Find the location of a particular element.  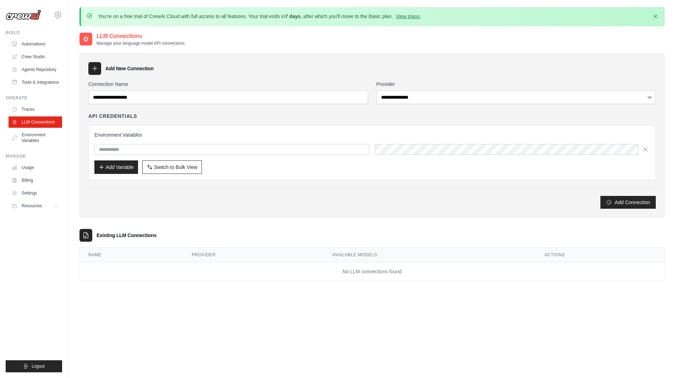

a: Agents Repository is located at coordinates (35, 70).